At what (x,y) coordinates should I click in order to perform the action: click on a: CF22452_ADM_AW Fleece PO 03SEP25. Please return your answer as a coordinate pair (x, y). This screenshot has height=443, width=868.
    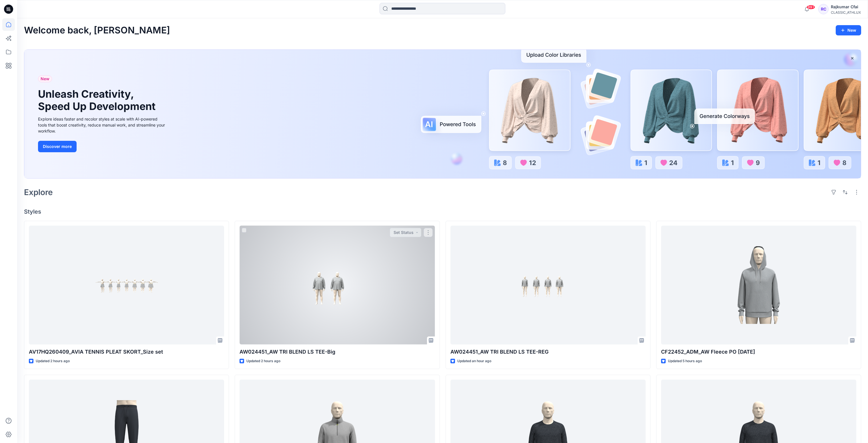
    Looking at the image, I should click on (758, 285).